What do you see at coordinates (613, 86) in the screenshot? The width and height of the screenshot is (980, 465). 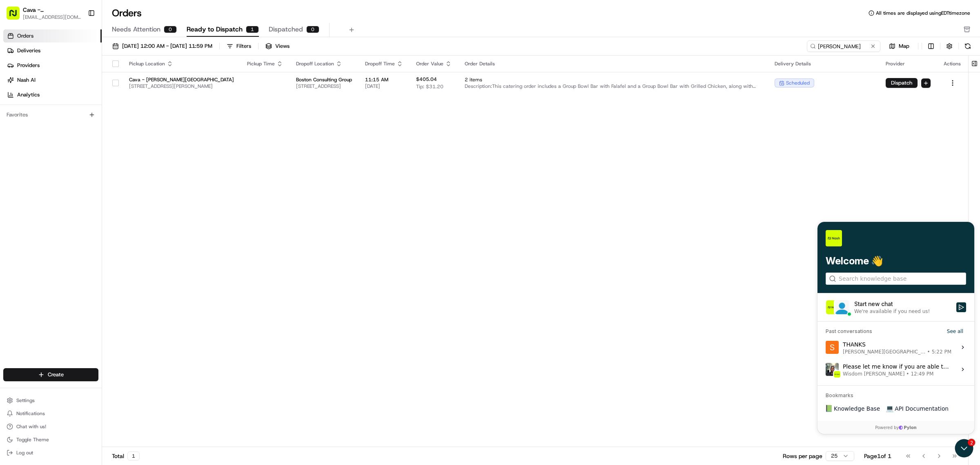 I see `span: Description: This catering order includes a Group Bowl Bar with Falafel and a Group Bowl Bar with...` at bounding box center [613, 86].